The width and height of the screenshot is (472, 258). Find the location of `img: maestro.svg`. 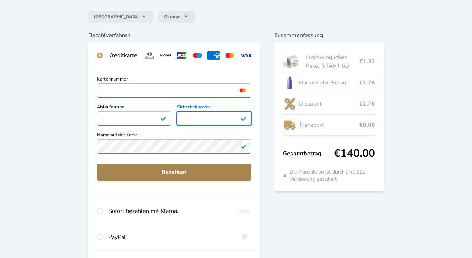

img: maestro.svg is located at coordinates (197, 55).